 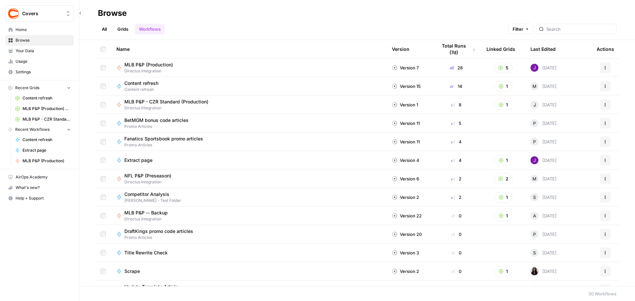 What do you see at coordinates (456, 123) in the screenshot?
I see `div: 5` at bounding box center [456, 123].